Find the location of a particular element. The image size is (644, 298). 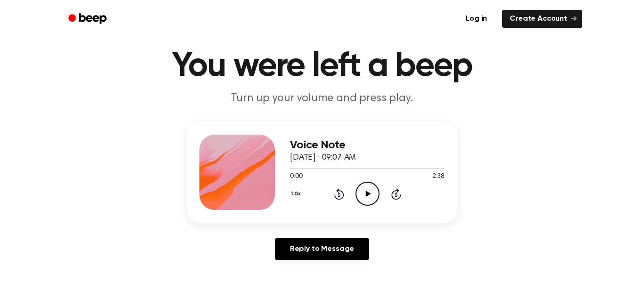

a: Log in is located at coordinates (476, 19).